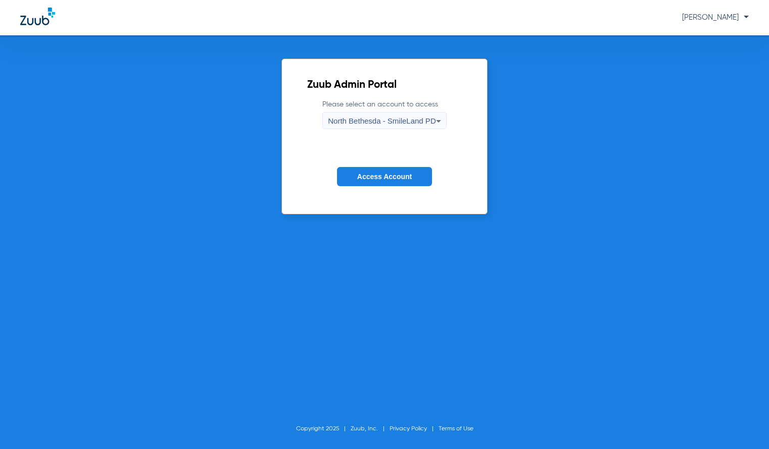  What do you see at coordinates (384, 114) in the screenshot?
I see `label: Please select an account to access` at bounding box center [384, 114].